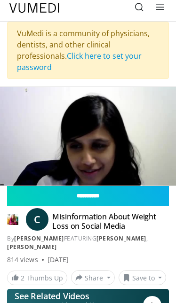 The image size is (176, 303). I want to click on span: C, so click(37, 220).